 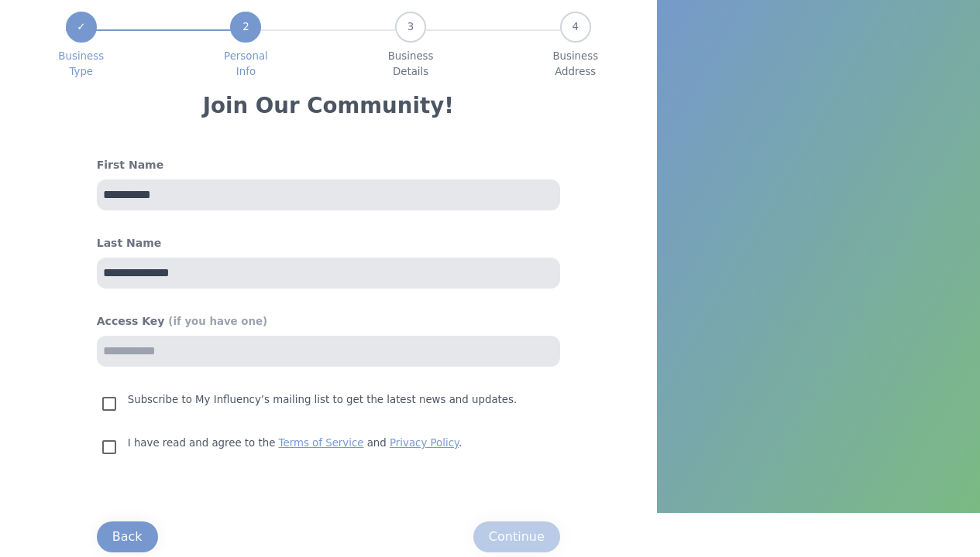 I want to click on span: Personal Info, so click(x=245, y=64).